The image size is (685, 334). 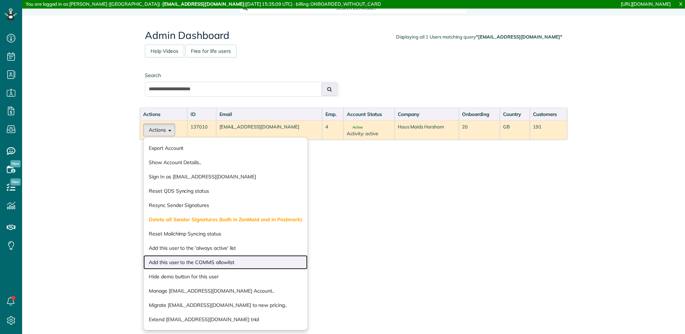 What do you see at coordinates (426, 130) in the screenshot?
I see `td: Haus Maids Horsham` at bounding box center [426, 130].